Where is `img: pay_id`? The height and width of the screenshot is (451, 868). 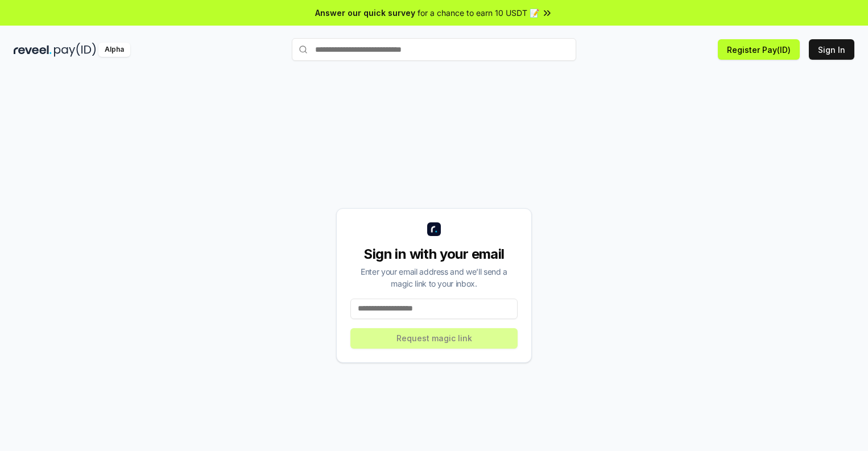
img: pay_id is located at coordinates (75, 49).